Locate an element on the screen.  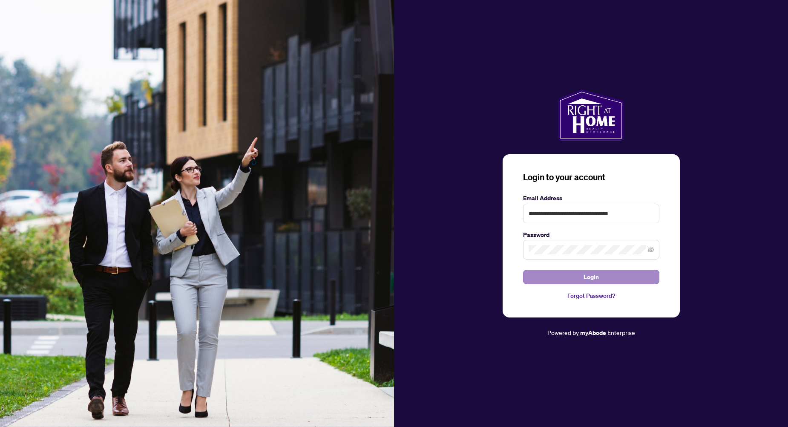
a: myAbode is located at coordinates (593, 333).